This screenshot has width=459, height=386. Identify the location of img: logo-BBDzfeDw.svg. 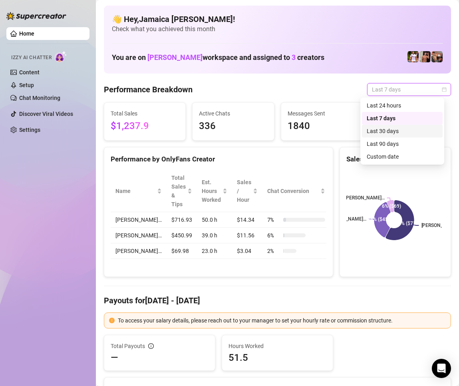
(36, 16).